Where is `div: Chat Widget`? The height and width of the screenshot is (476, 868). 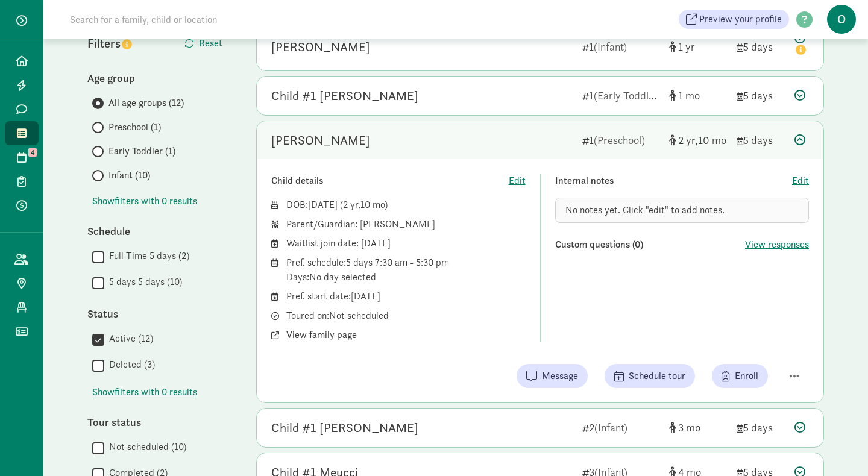
div: Chat Widget is located at coordinates (838, 447).